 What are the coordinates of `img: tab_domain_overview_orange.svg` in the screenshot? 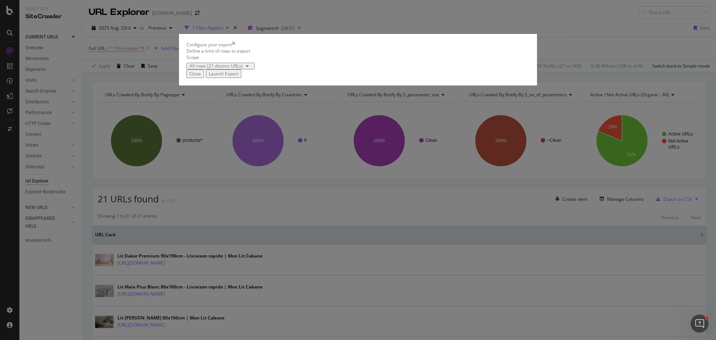 It's located at (33, 46).